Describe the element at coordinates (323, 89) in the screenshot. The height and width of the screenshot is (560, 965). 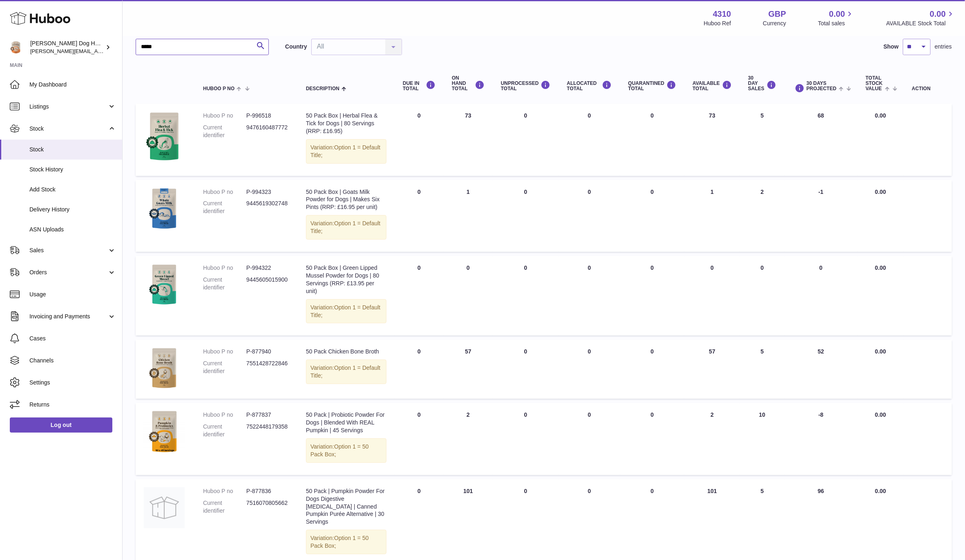
I see `span: Description` at that location.